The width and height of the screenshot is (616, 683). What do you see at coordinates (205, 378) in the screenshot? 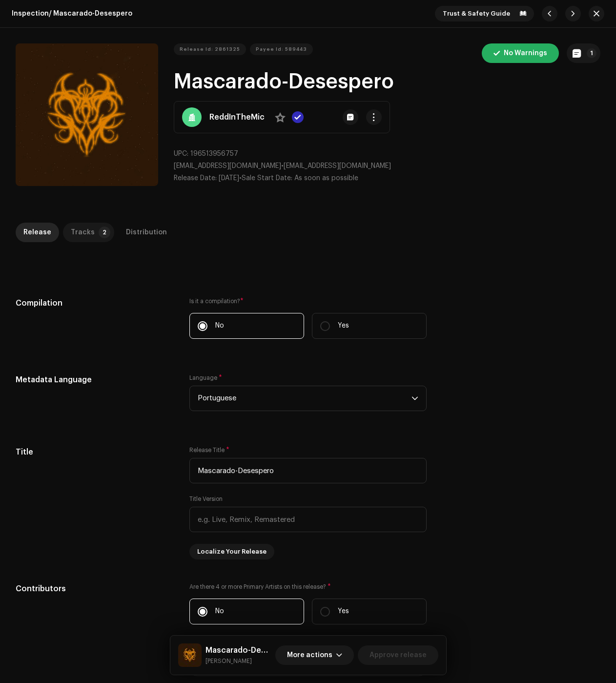
I see `label: Language` at bounding box center [205, 378].